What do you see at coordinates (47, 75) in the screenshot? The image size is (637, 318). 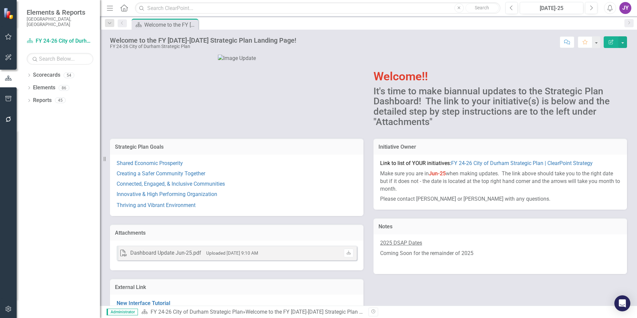 I see `a: Scorecards` at bounding box center [47, 75].